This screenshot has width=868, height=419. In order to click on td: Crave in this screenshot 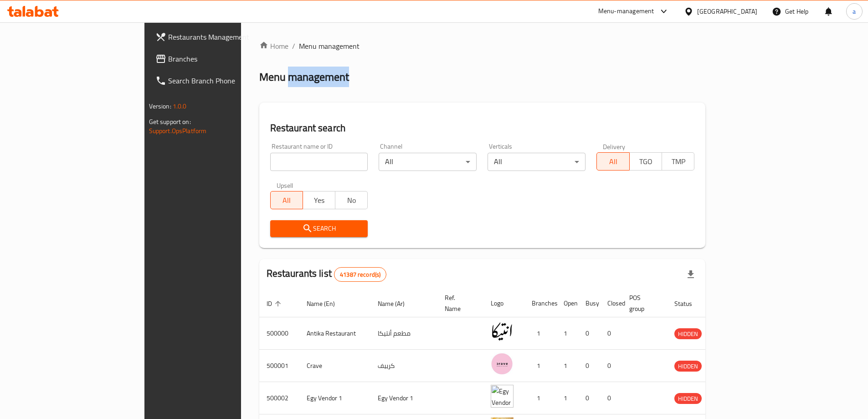, I will do `click(335, 365)`.